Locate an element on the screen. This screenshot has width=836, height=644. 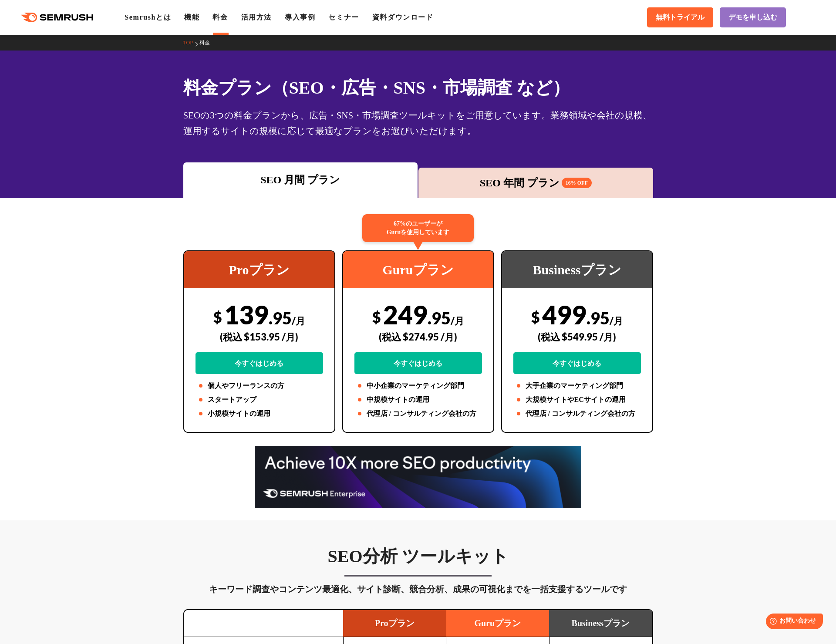
div: (税込 $549.95 /月) is located at coordinates (577, 336).